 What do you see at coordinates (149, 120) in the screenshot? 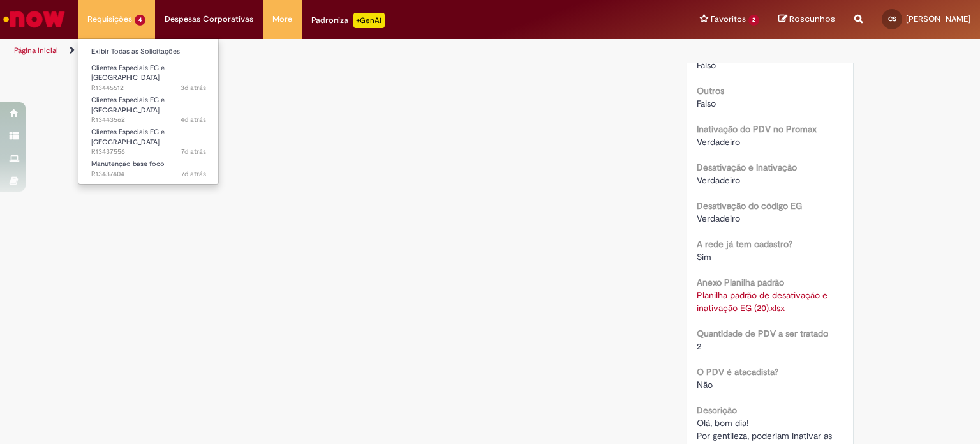
I see `span: R13443562` at bounding box center [149, 120].